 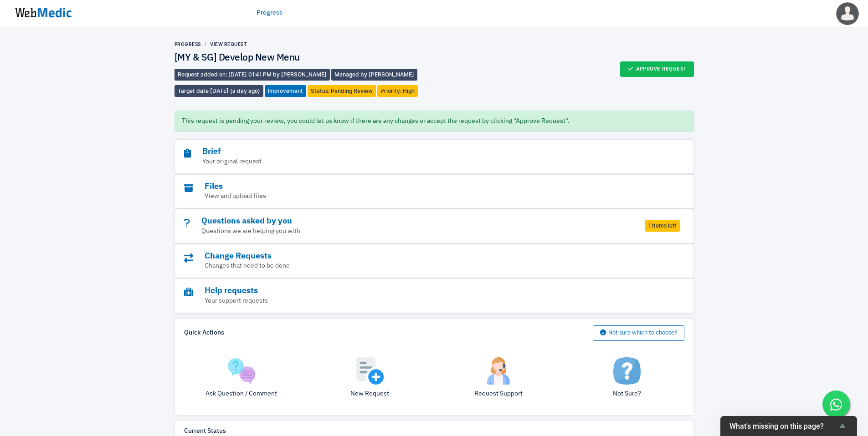 What do you see at coordinates (409, 231) in the screenshot?
I see `p: Questions we are helping you with` at bounding box center [409, 231].